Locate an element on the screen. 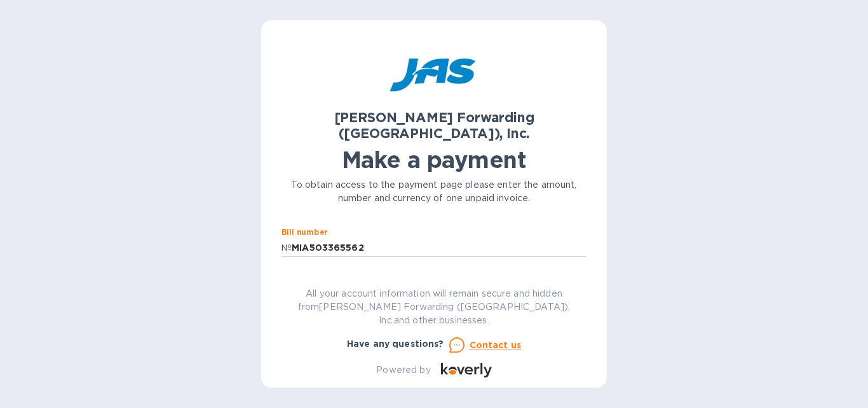 The height and width of the screenshot is (408, 868). u: Contact us is located at coordinates (496, 345).